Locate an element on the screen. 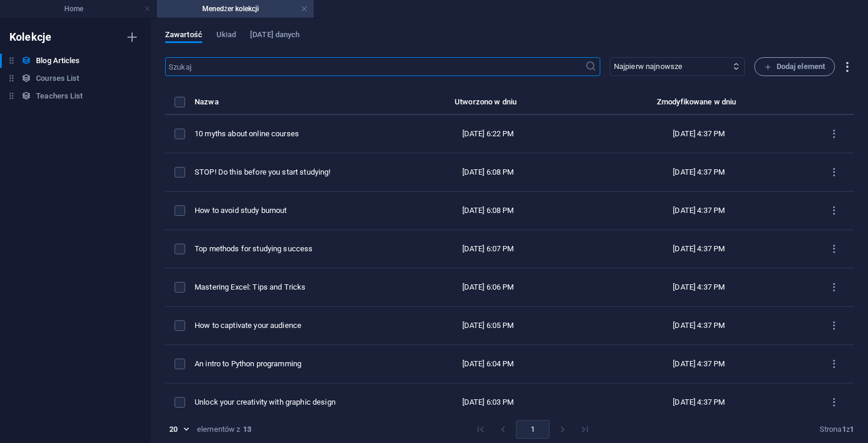 Image resolution: width=868 pixels, height=443 pixels. span: Dodaj element is located at coordinates (795, 67).